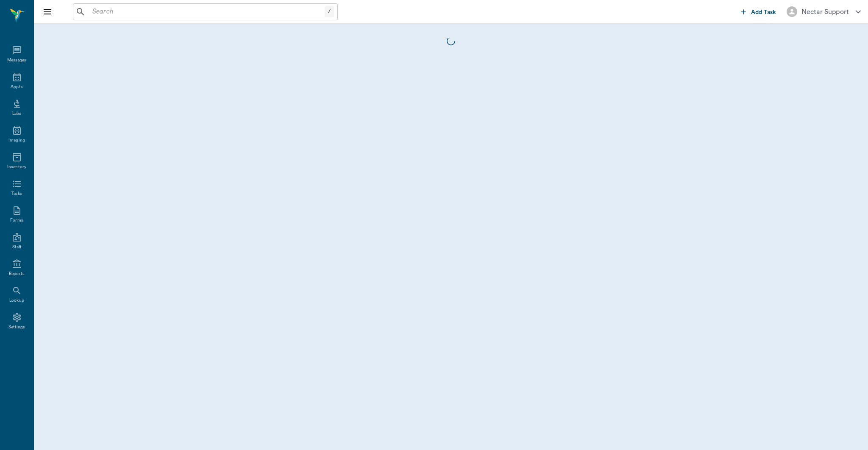  What do you see at coordinates (207, 12) in the screenshot?
I see `input: Search` at bounding box center [207, 12].